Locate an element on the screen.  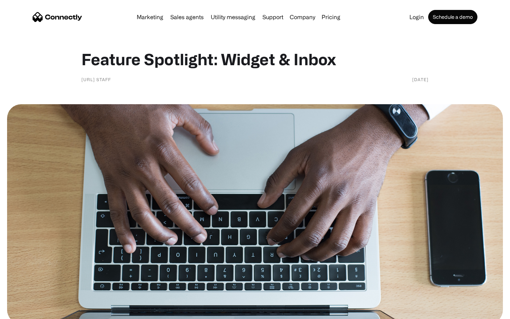
a: Support is located at coordinates (273, 17).